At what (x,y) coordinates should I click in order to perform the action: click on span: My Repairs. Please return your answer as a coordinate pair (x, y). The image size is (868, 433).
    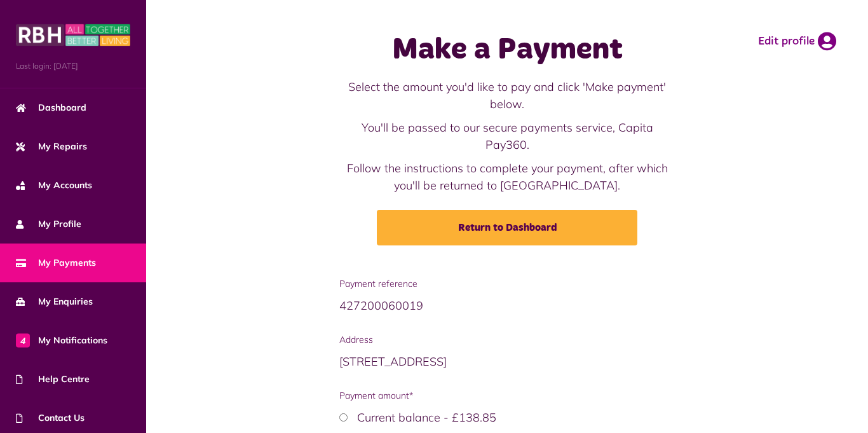
    Looking at the image, I should click on (52, 146).